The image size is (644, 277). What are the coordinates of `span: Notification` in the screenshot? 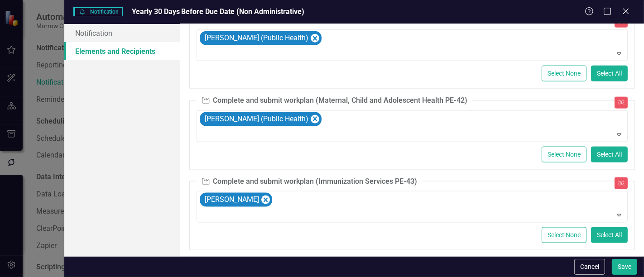 It's located at (98, 12).